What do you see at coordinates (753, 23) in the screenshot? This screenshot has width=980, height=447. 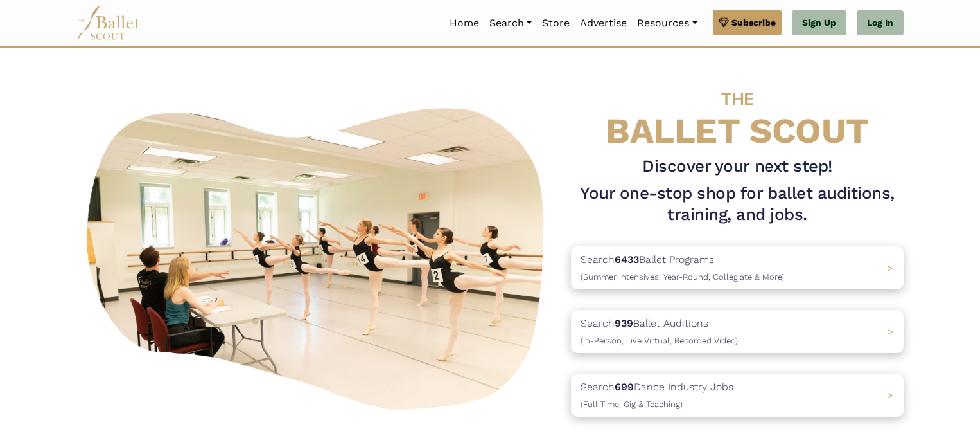 I see `span: Subscribe` at bounding box center [753, 23].